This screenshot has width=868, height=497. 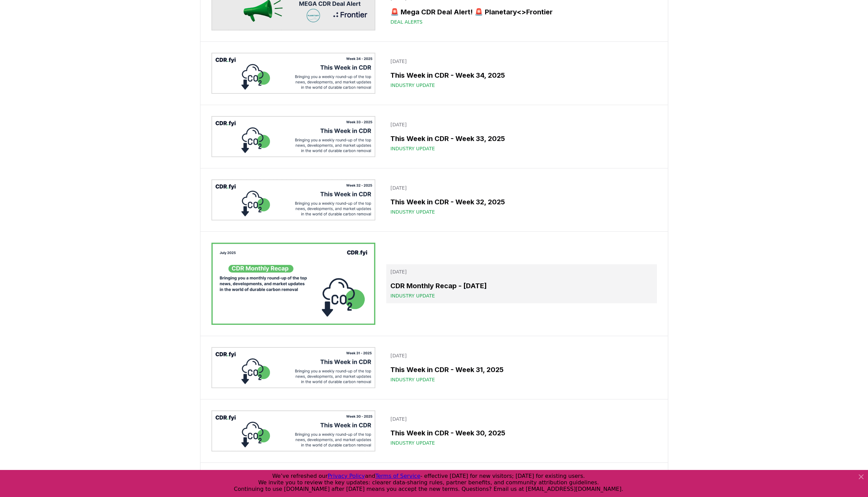 What do you see at coordinates (293, 137) in the screenshot?
I see `img: This Week in CDR - Week 33, 2025 blog post image` at bounding box center [293, 137].